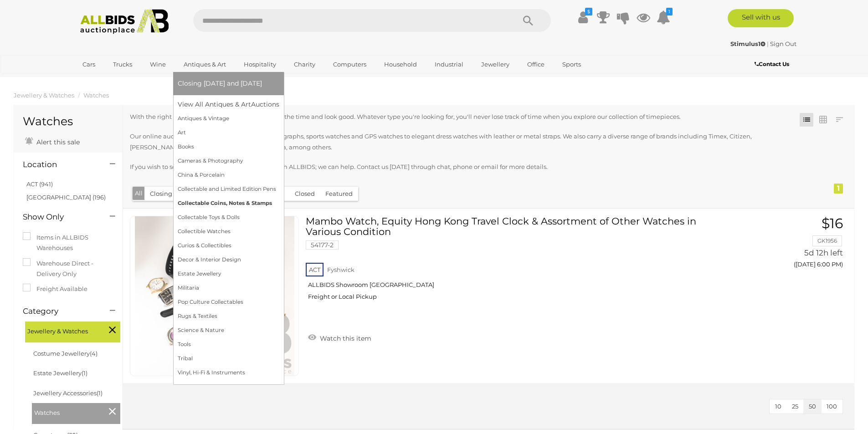  What do you see at coordinates (204, 64) in the screenshot?
I see `a: Antiques & Art` at bounding box center [204, 64].